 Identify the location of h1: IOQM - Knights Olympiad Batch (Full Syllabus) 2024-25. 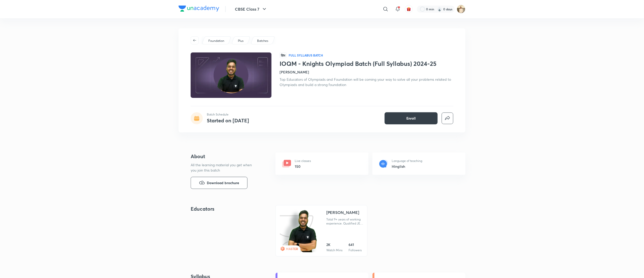
(366, 63).